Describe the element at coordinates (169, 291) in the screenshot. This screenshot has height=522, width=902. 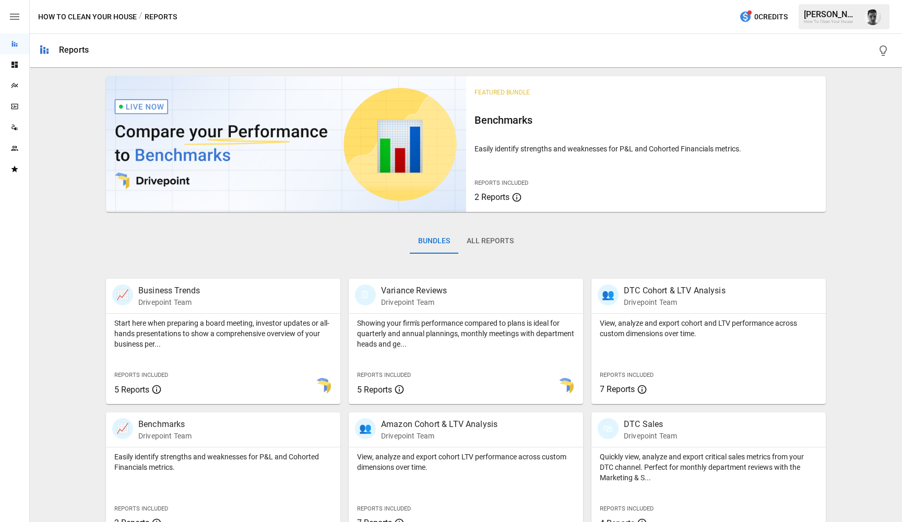
I see `p: Business Trends` at that location.